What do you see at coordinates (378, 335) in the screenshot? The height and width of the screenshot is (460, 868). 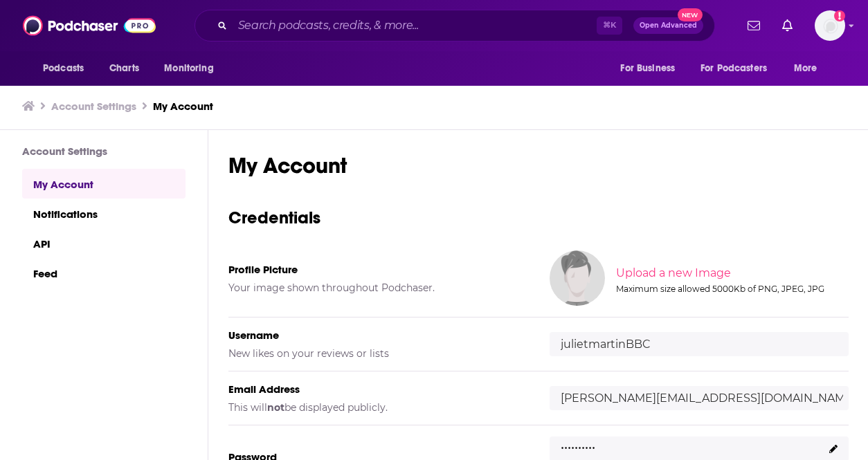 I see `h5: Username` at bounding box center [378, 335].